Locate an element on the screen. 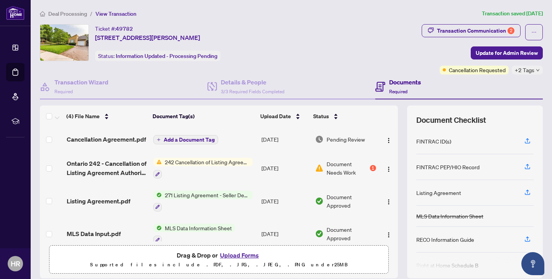  h4: Documents is located at coordinates (405, 82).